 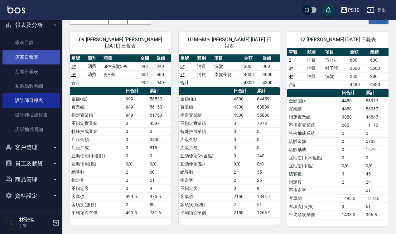 What do you see at coordinates (337, 60) in the screenshot?
I see `td: 剪+洗` at bounding box center [337, 60].